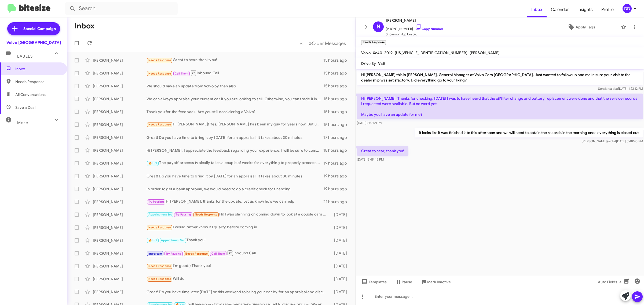 This screenshot has width=644, height=305. Describe the element at coordinates (238, 214) in the screenshot. I see `div: Hi! I was planning on coming down to look at a couple cars I was interested in but it looked like...` at that location.